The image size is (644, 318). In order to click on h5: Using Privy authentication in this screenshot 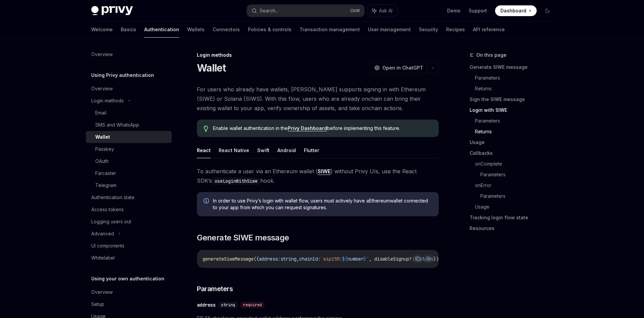, I will do `click(123, 75)`.